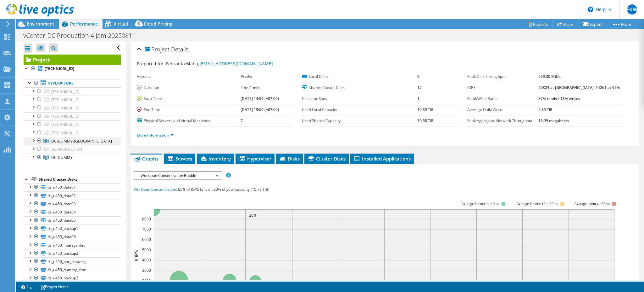  I want to click on tspan: Average latency <=10ms, so click(480, 204).